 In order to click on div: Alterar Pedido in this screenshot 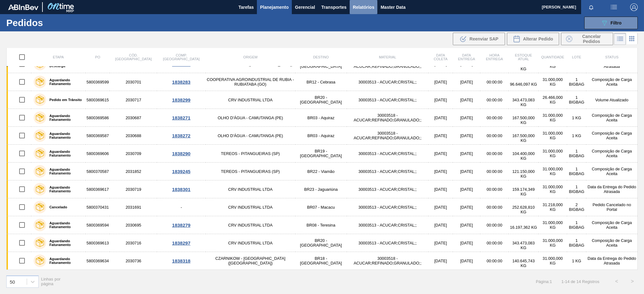, I will do `click(533, 39)`.